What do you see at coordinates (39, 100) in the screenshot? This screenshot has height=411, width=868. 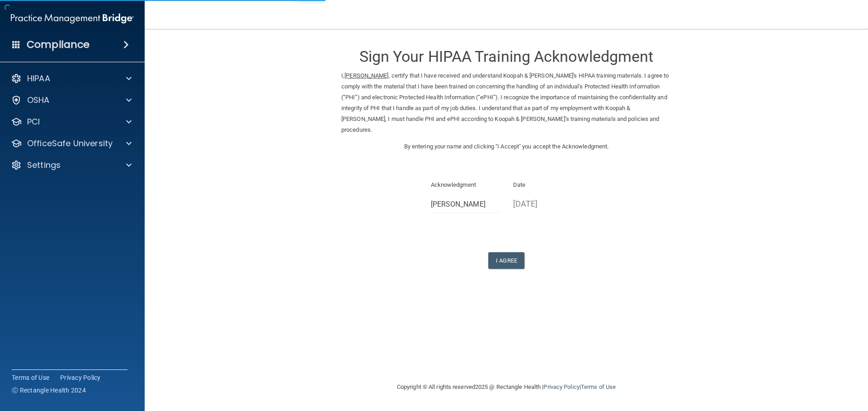 I see `p: OSHA` at bounding box center [39, 100].